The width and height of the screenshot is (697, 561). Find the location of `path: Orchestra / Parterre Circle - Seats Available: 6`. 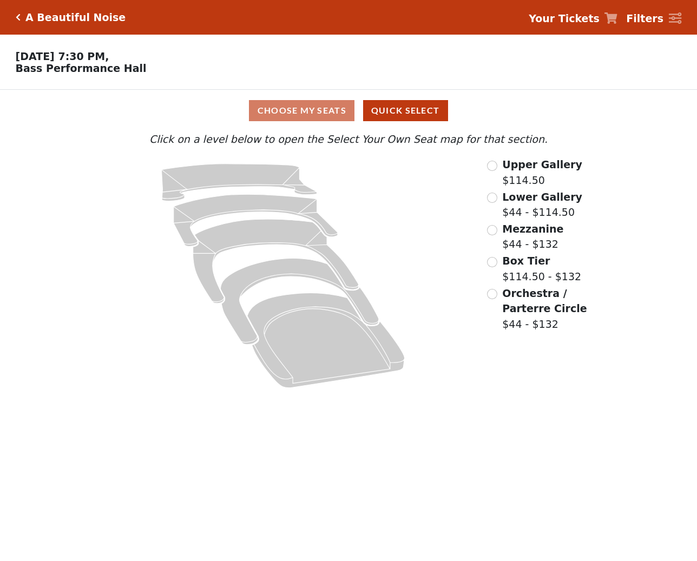

path: Orchestra / Parterre Circle - Seats Available: 6 is located at coordinates (326, 340).